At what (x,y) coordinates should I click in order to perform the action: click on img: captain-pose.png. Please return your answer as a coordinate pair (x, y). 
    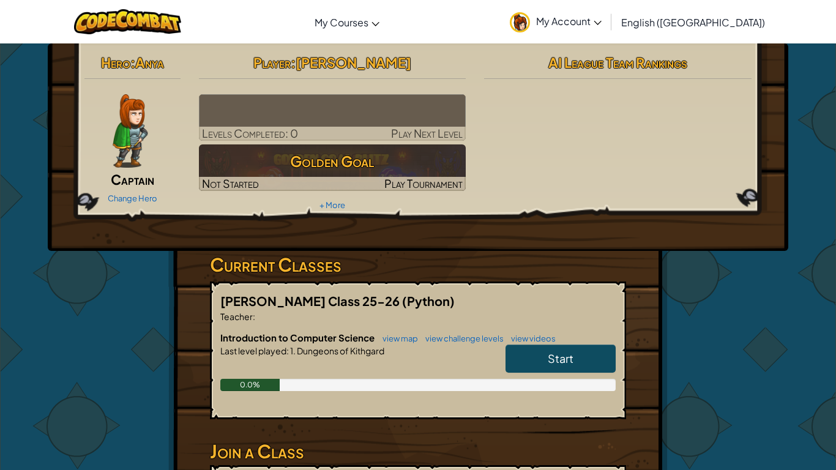
    Looking at the image, I should click on (130, 131).